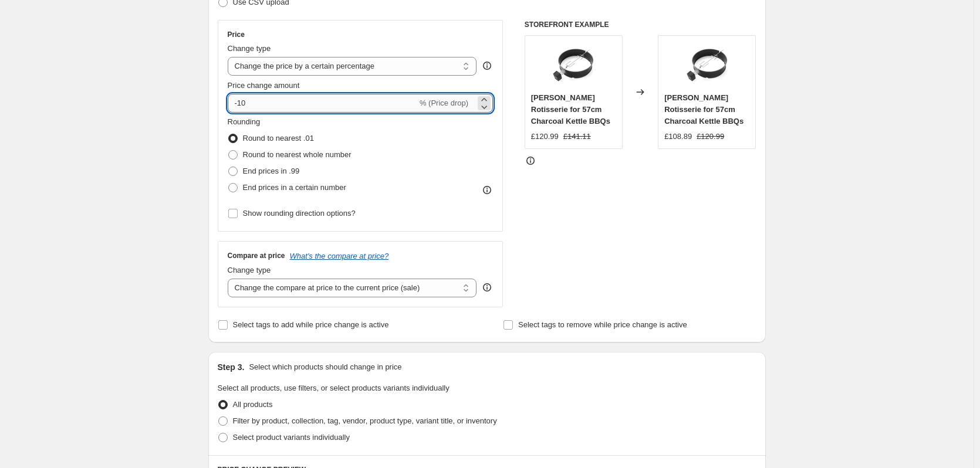 The height and width of the screenshot is (468, 980). Describe the element at coordinates (244, 121) in the screenshot. I see `span: Rounding` at that location.